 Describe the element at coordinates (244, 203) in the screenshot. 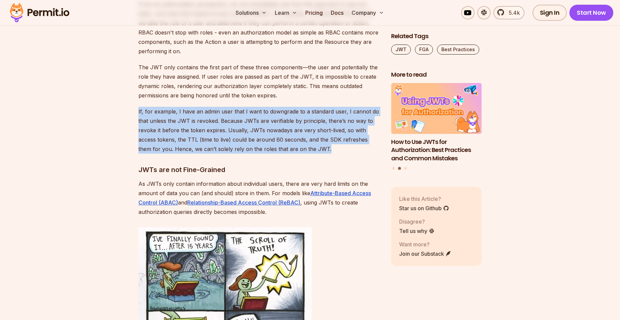

I see `a: Relationship-Based Access Control (ReBAC)` at that location.